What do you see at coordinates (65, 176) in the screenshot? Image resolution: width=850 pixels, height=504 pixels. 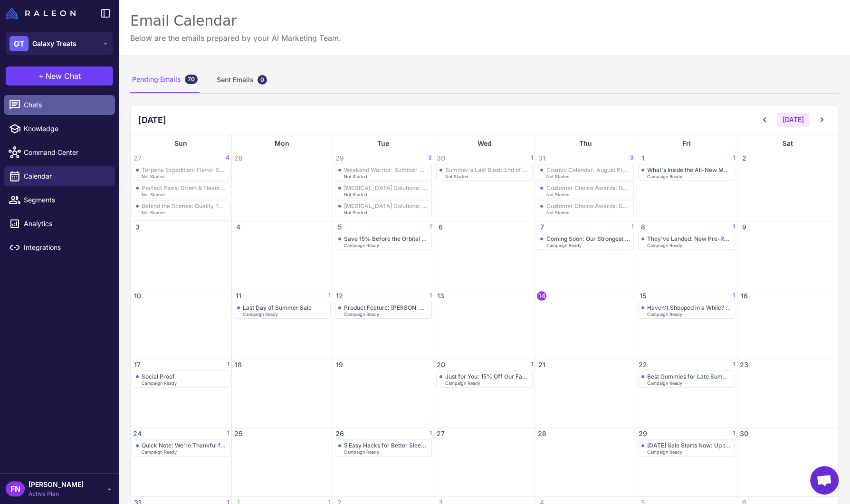 I see `span: Calendar` at bounding box center [65, 176].